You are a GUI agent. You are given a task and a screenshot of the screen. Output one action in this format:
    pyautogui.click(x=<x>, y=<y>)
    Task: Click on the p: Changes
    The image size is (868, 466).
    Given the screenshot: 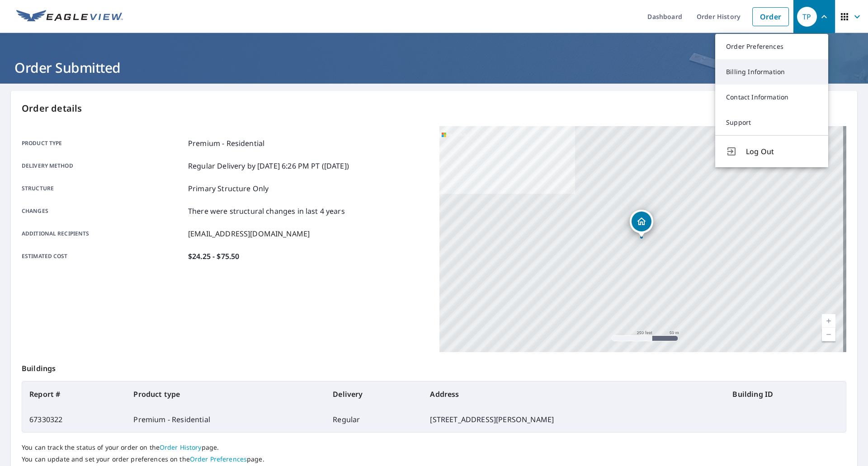 What is the action you would take?
    pyautogui.click(x=103, y=211)
    